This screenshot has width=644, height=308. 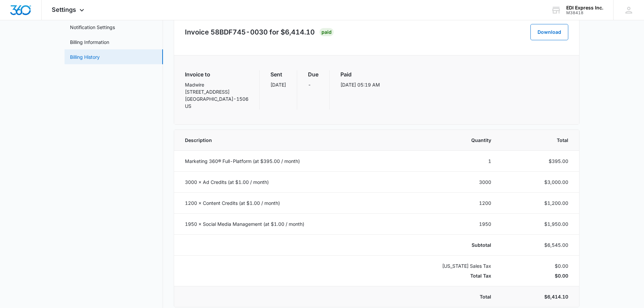 What do you see at coordinates (549, 32) in the screenshot?
I see `a: Download` at bounding box center [549, 32].